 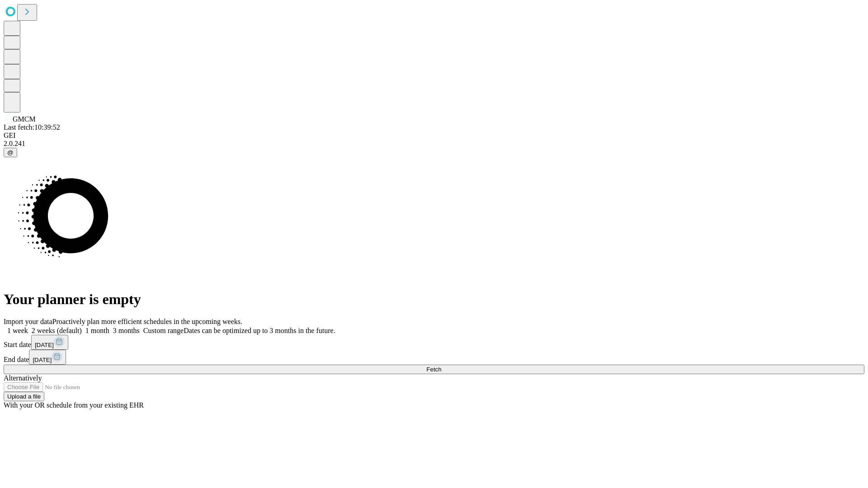 I want to click on h1: Your planner is empty, so click(x=434, y=299).